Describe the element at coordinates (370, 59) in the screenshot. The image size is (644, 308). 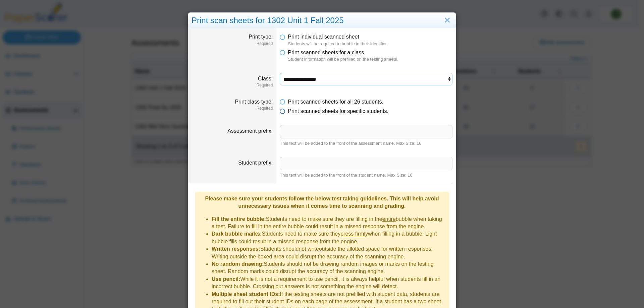
I see `dfn: Student information will be prefilled on the testing sheets.` at that location.